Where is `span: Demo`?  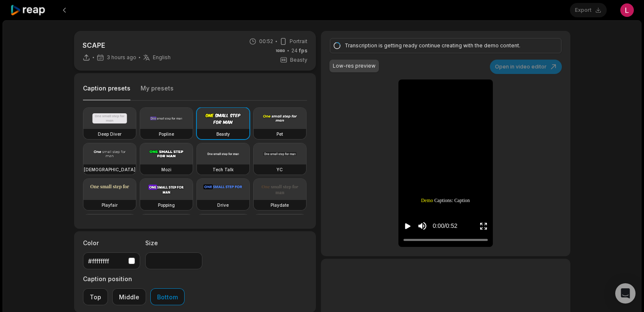 span: Demo is located at coordinates (427, 201).